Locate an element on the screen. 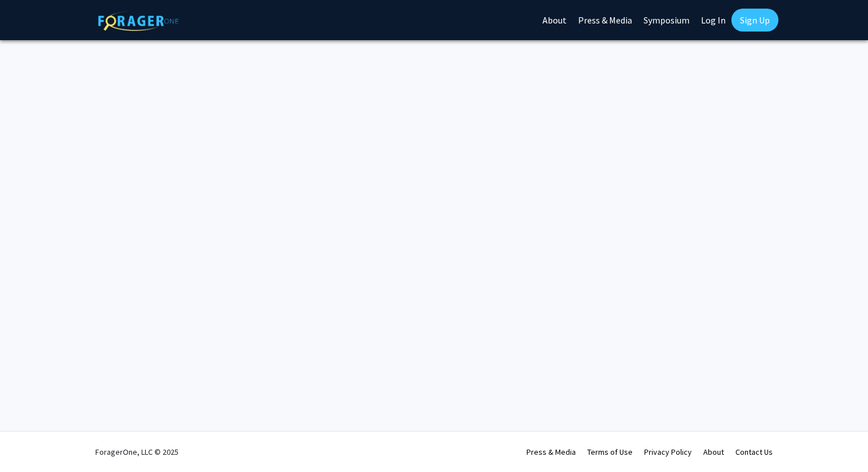 Image resolution: width=868 pixels, height=472 pixels. a: Terms of Use is located at coordinates (609, 452).